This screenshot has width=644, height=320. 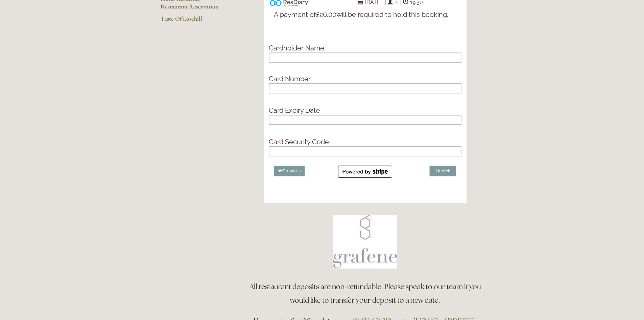 What do you see at coordinates (365, 241) in the screenshot?
I see `img: Book a table at Grafene Restaurant @ Losehill` at bounding box center [365, 241].